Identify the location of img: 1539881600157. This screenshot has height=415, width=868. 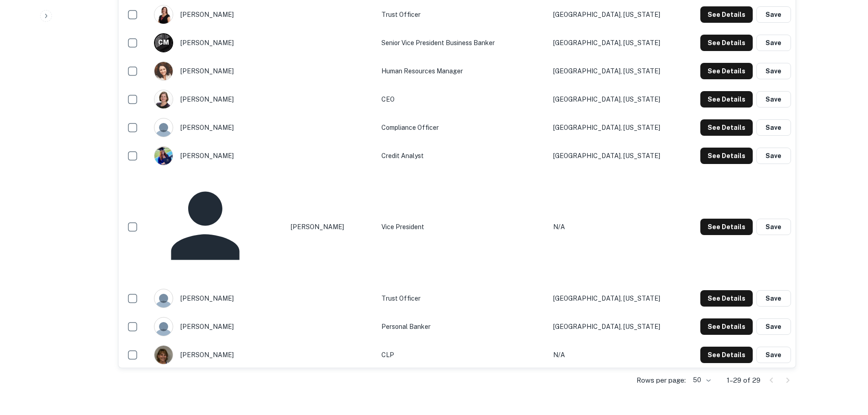
(164, 99).